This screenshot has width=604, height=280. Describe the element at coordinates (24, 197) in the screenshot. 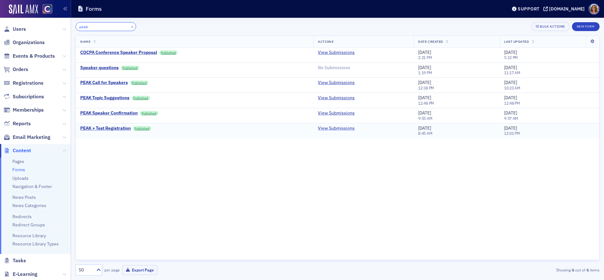

I see `a: News Posts` at that location.